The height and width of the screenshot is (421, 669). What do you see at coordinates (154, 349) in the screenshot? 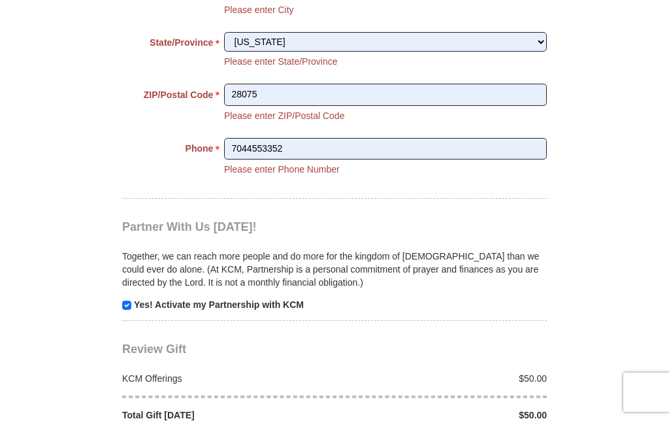
I see `span: Review Gift` at bounding box center [154, 349].